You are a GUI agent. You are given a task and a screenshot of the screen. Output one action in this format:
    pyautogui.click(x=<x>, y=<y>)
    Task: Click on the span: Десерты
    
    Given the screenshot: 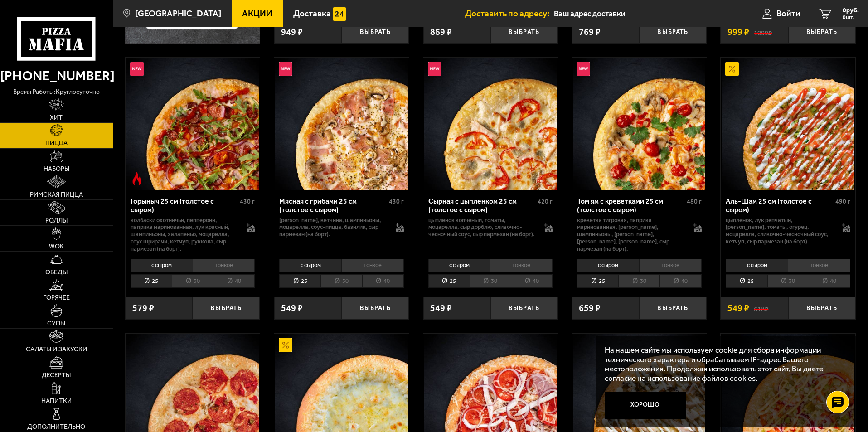 What is the action you would take?
    pyautogui.click(x=56, y=375)
    